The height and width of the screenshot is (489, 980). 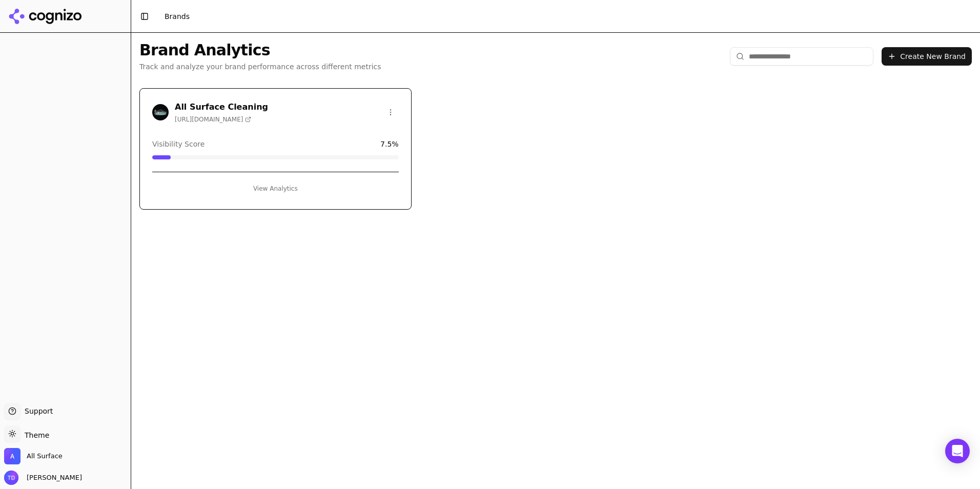 I want to click on h3: All Surface Cleaning, so click(x=221, y=107).